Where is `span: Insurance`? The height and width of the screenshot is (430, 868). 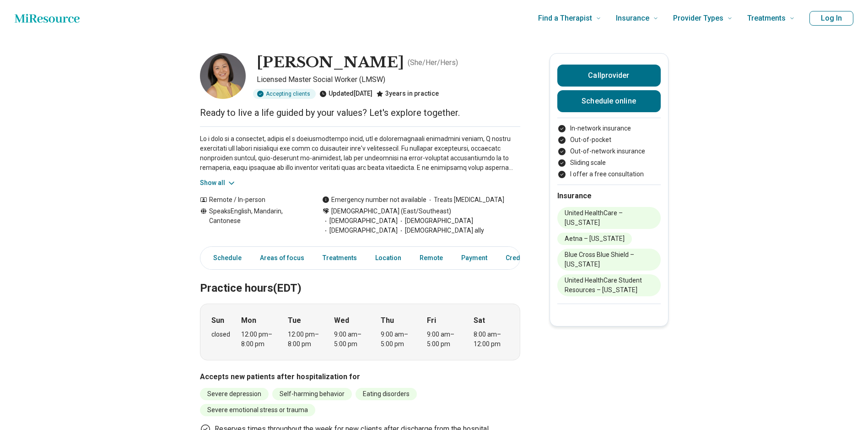
span: Insurance is located at coordinates (632, 18).